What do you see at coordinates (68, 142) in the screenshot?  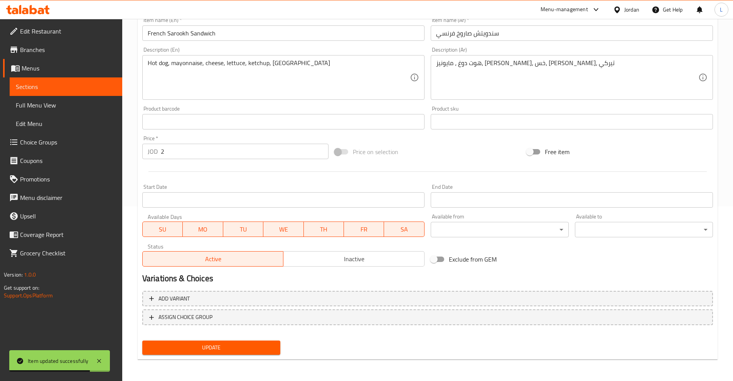 I see `span: Choice Groups` at bounding box center [68, 142].